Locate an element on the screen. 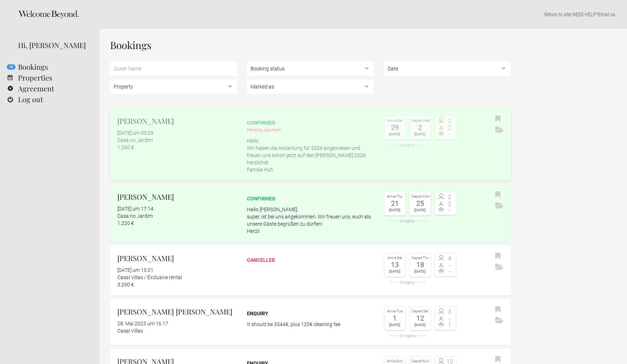 The height and width of the screenshot is (364, 627). p: Hallo, Wir haben die Anzahlung für 2026 angewiesen und freuen uns schon jetzt auf den [PERSON_NAM... is located at coordinates (311, 155).